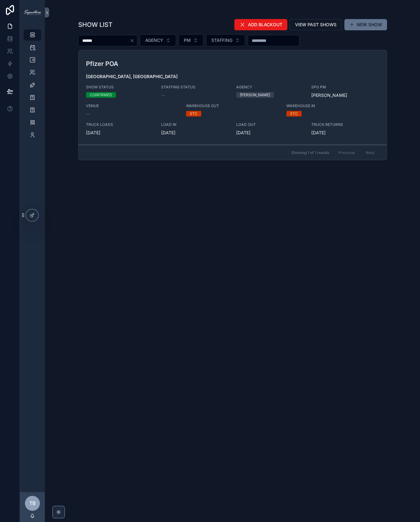 This screenshot has height=522, width=420. I want to click on h1: SHOW LIST, so click(96, 25).